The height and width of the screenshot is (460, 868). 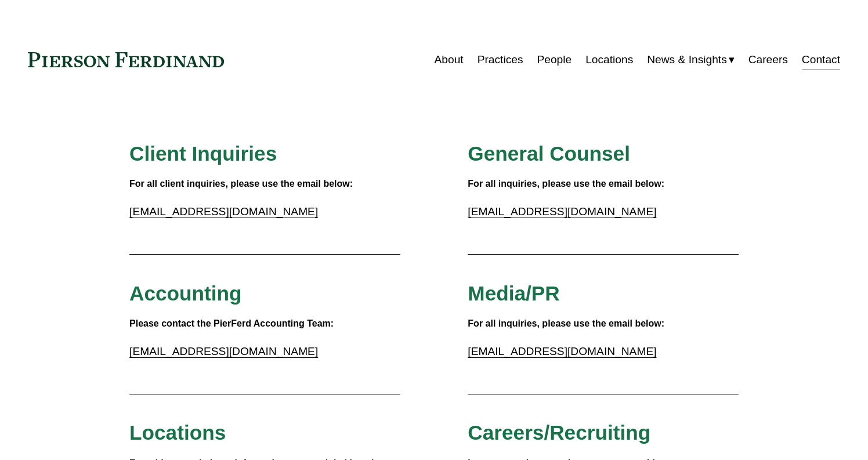 What do you see at coordinates (554, 60) in the screenshot?
I see `a: People` at bounding box center [554, 60].